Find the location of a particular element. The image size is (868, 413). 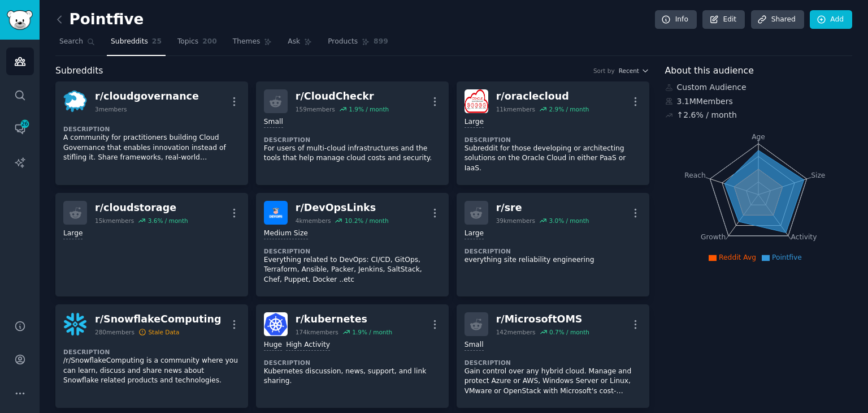

tspan: Age is located at coordinates (758, 137).